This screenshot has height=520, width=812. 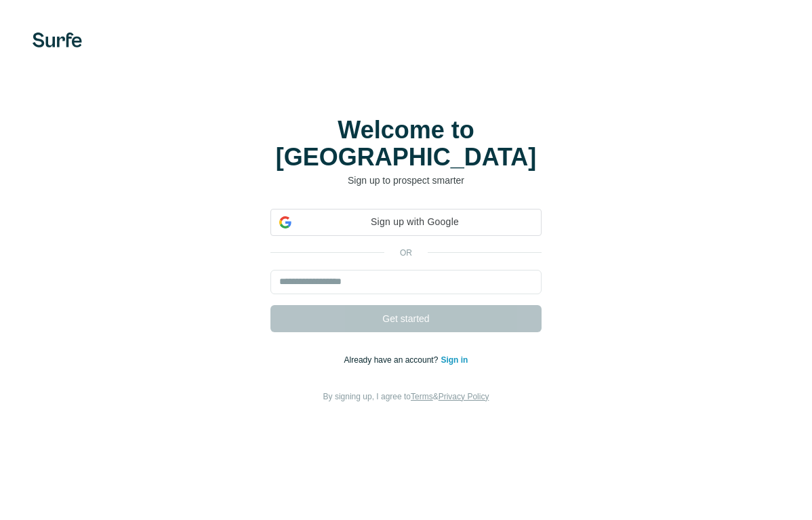 What do you see at coordinates (406, 223) in the screenshot?
I see `div: Sign up with Google` at bounding box center [406, 223].